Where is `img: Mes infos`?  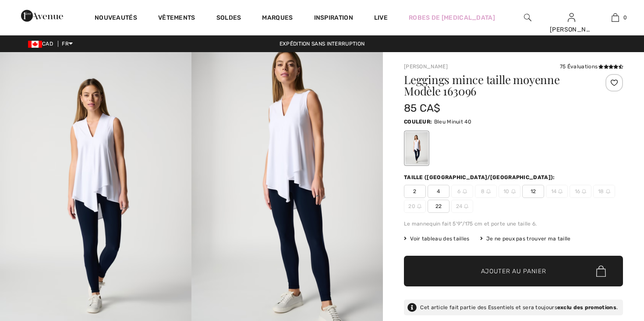 img: Mes infos is located at coordinates (571, 18).